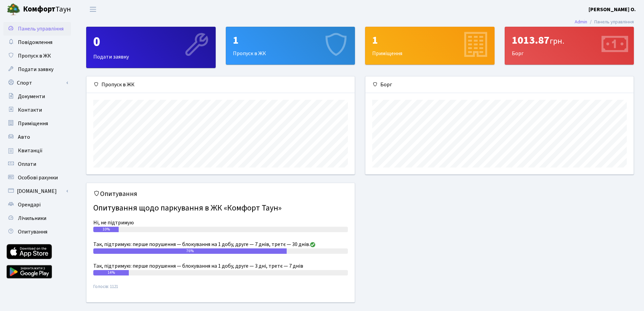 The width and height of the screenshot is (644, 311). I want to click on div: 10%, so click(106, 229).